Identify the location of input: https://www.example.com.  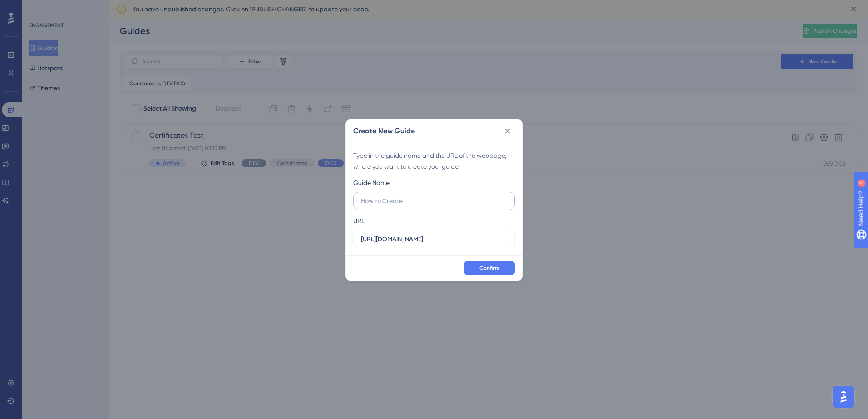
(434, 239).